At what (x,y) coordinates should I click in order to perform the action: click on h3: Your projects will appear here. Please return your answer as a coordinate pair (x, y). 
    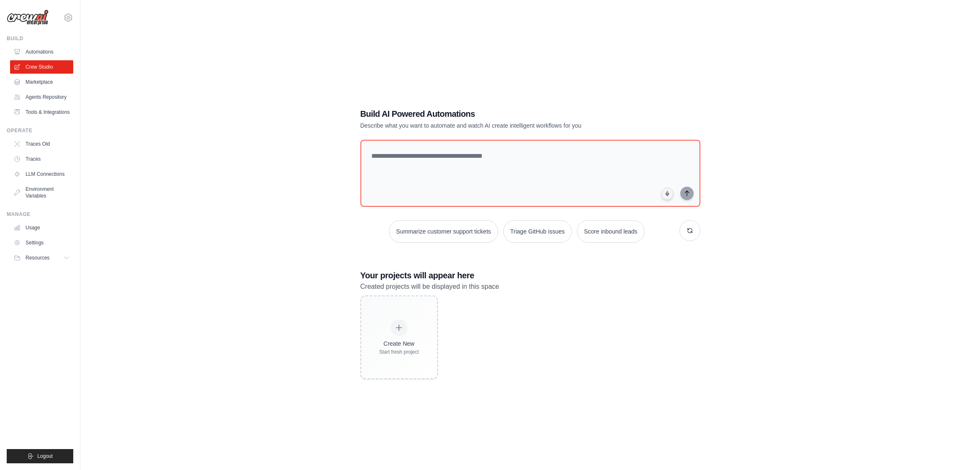
    Looking at the image, I should click on (530, 275).